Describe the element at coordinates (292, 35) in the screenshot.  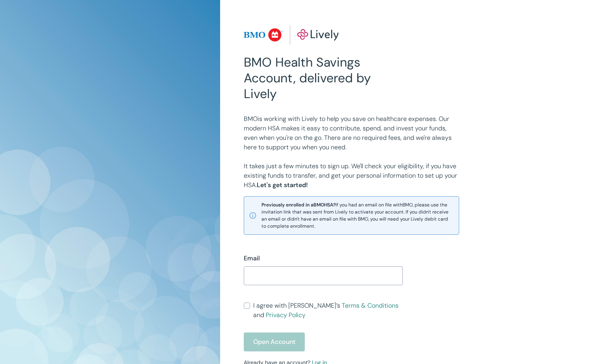
I see `img: Lively` at that location.